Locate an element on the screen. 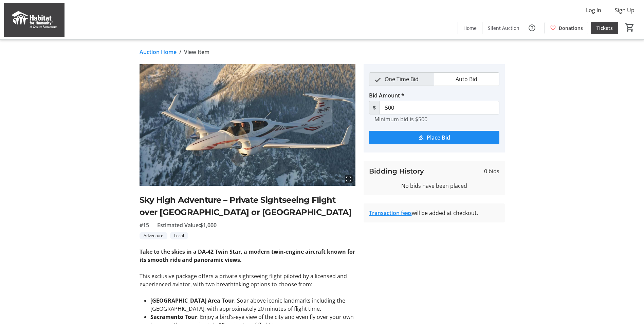 Image resolution: width=644 pixels, height=324 pixels. span: Log In is located at coordinates (594, 10).